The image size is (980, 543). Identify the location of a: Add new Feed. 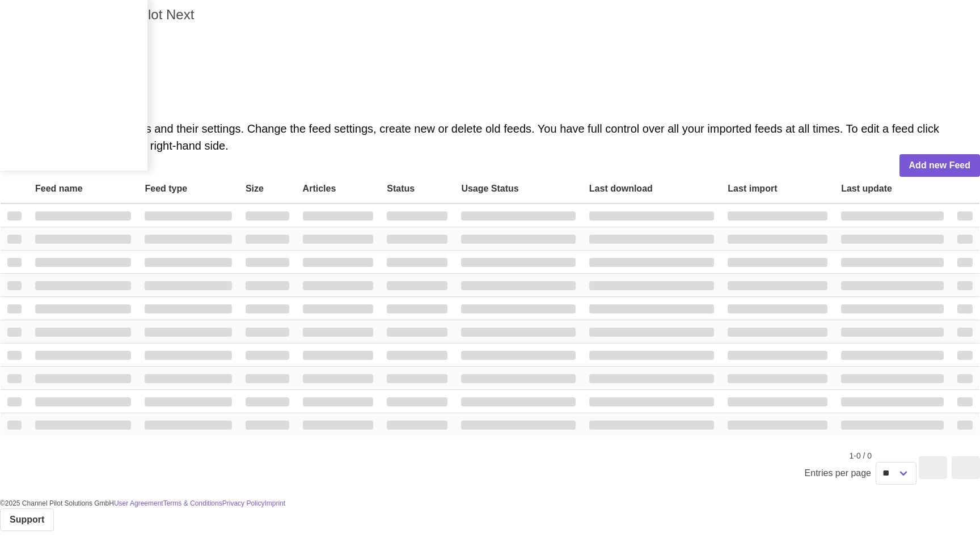
(940, 166).